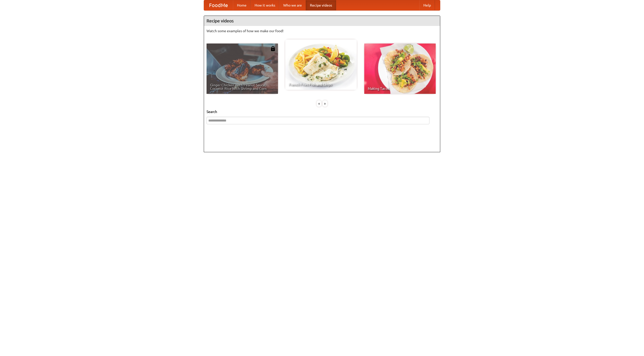 Image resolution: width=644 pixels, height=356 pixels. What do you see at coordinates (322, 112) in the screenshot?
I see `h5: Search` at bounding box center [322, 112].